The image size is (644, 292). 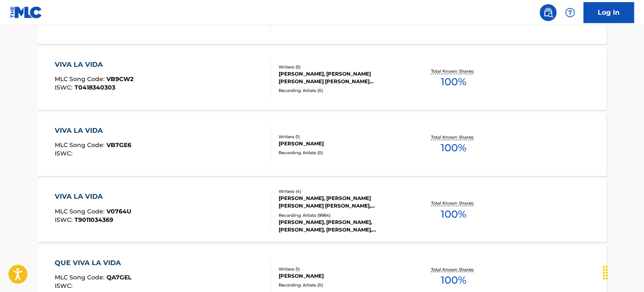 What do you see at coordinates (26, 12) in the screenshot?
I see `img: MLC Logo` at bounding box center [26, 12].